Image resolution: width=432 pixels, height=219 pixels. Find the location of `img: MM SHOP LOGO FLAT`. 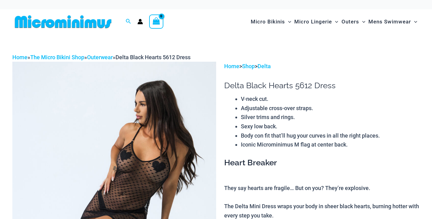

img: MM SHOP LOGO FLAT is located at coordinates (63, 22).